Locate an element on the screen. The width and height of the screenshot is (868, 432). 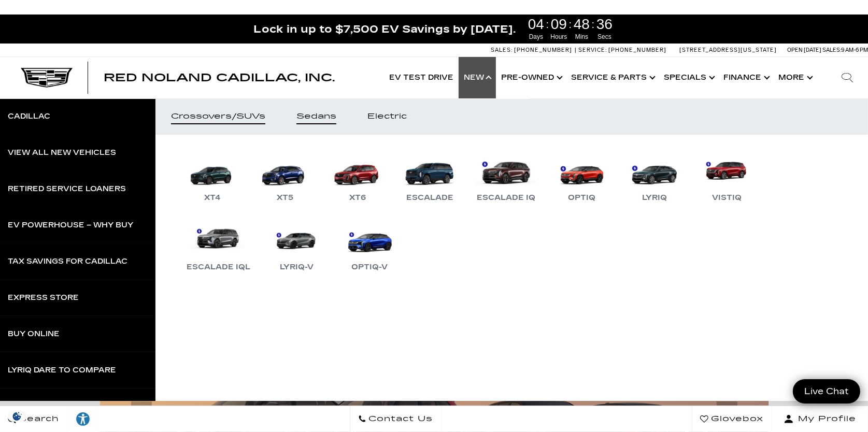
a: EV Test Drive is located at coordinates (421, 78).